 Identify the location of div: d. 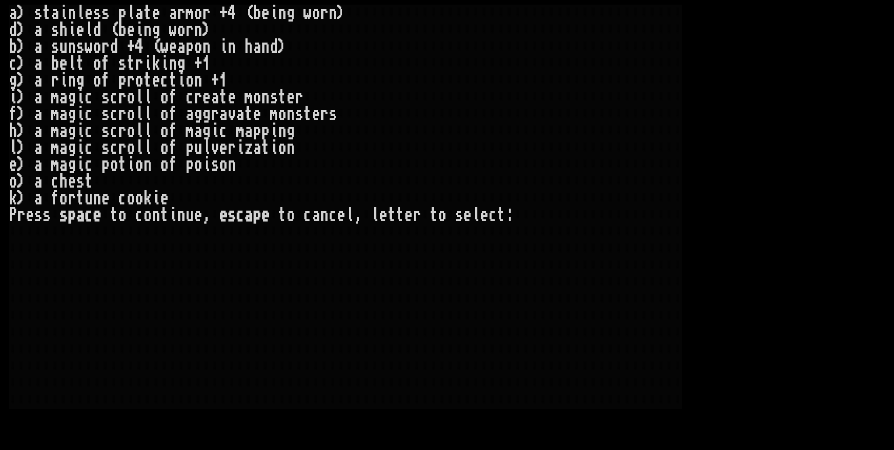
(97, 30).